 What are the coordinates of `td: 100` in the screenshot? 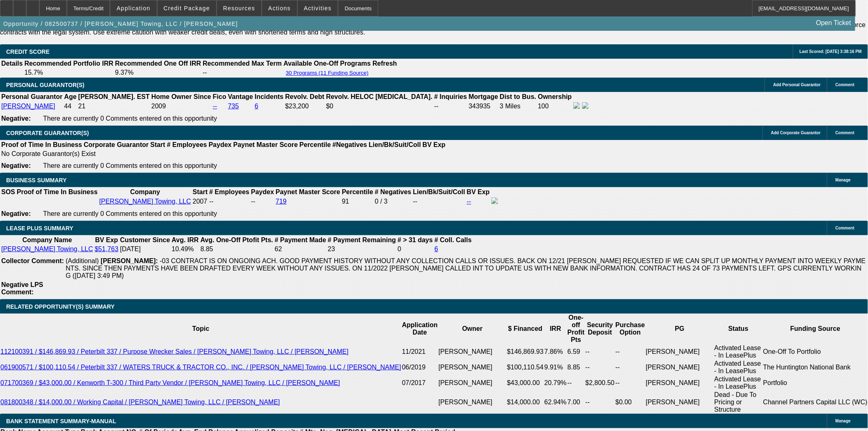 It's located at (555, 106).